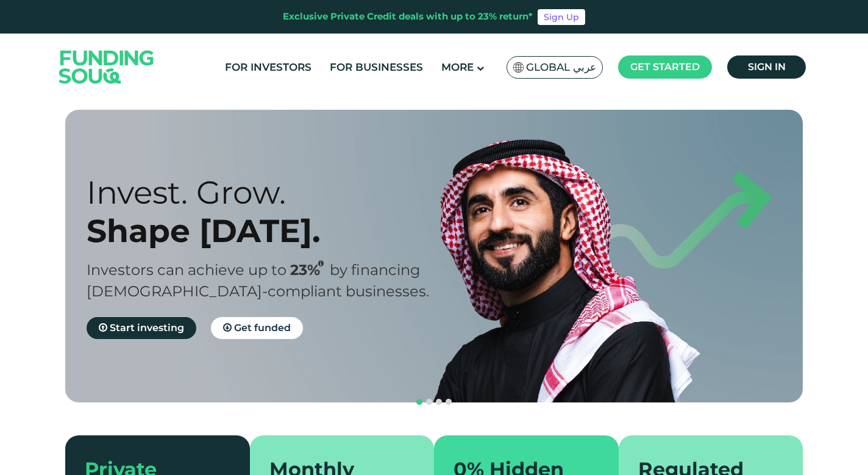  I want to click on span: Global عربي, so click(561, 67).